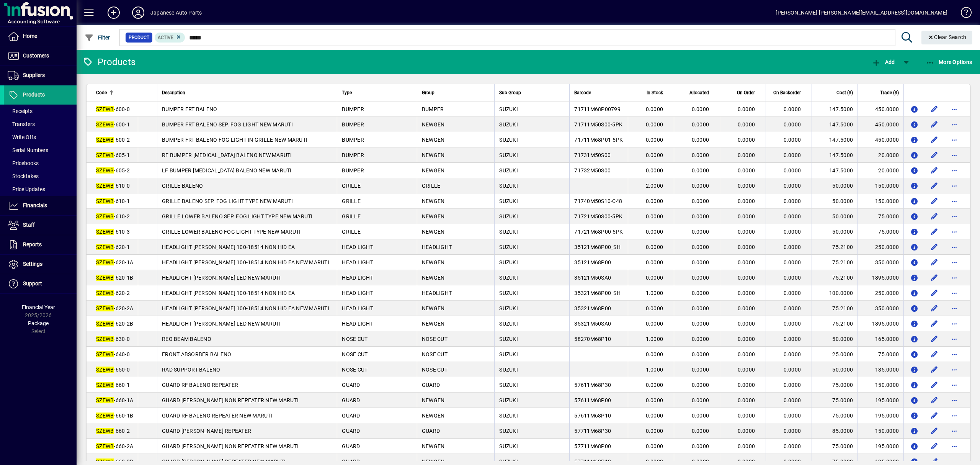 Image resolution: width=980 pixels, height=465 pixels. Describe the element at coordinates (835, 293) in the screenshot. I see `td: 100.0000` at that location.